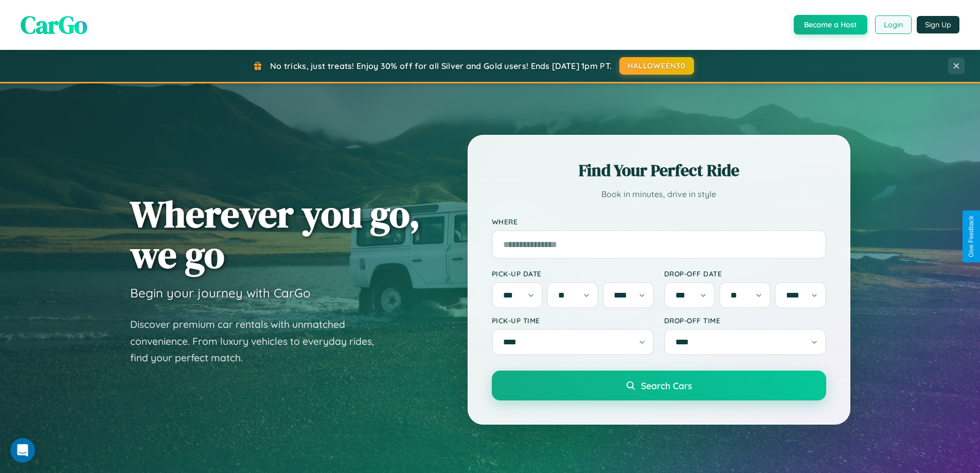  I want to click on h3: Begin your journey with CarGo, so click(220, 292).